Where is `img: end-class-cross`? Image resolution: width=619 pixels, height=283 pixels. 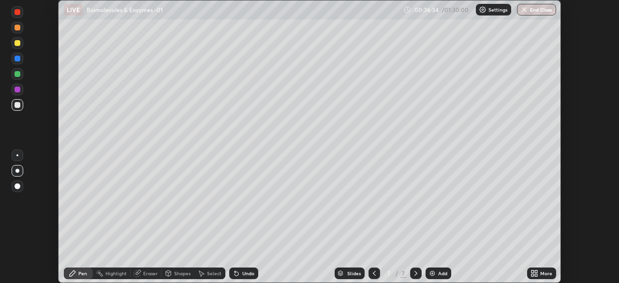
img: end-class-cross is located at coordinates (524, 10).